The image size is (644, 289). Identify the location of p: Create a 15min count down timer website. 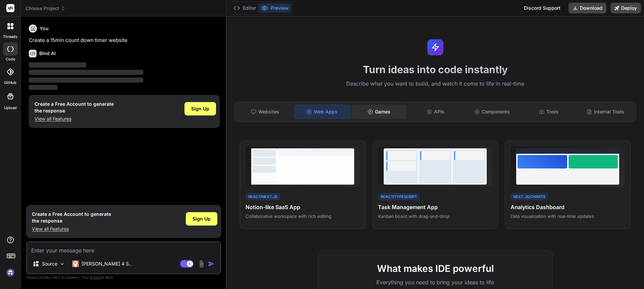
(124, 40).